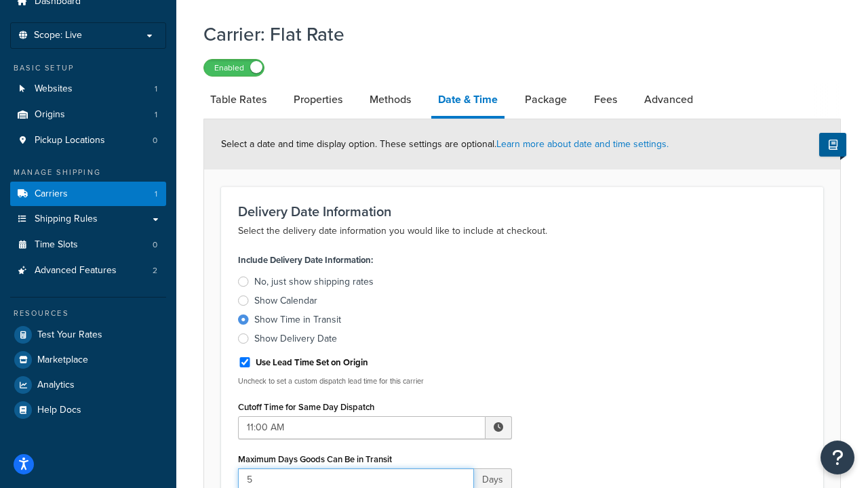  Describe the element at coordinates (88, 140) in the screenshot. I see `a: Pickup Locations0` at that location.